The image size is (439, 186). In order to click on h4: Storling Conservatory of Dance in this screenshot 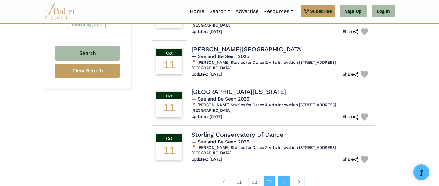, I will do `click(237, 134)`.